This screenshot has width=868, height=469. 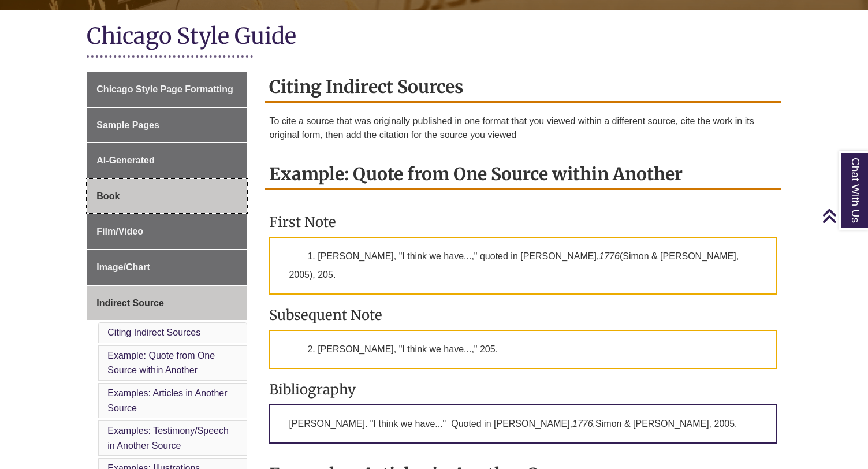 What do you see at coordinates (167, 268) in the screenshot?
I see `a: Image/Chart` at bounding box center [167, 268].